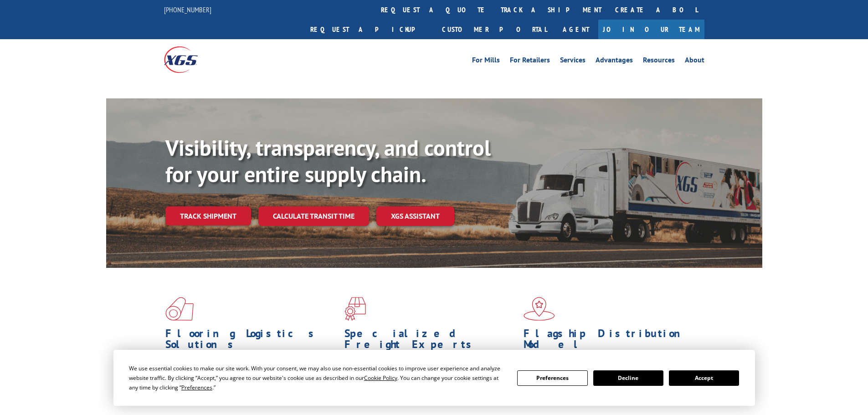  I want to click on div: We use essential cookies to make our site work. With your consent, we may also use non-essential ..., so click(317, 377).